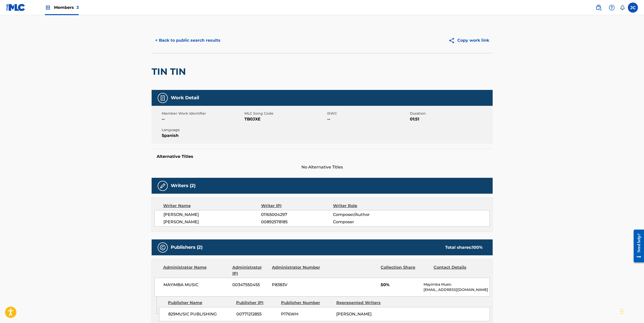  What do you see at coordinates (9, 17) in the screenshot?
I see `div: Need help?` at bounding box center [9, 17].